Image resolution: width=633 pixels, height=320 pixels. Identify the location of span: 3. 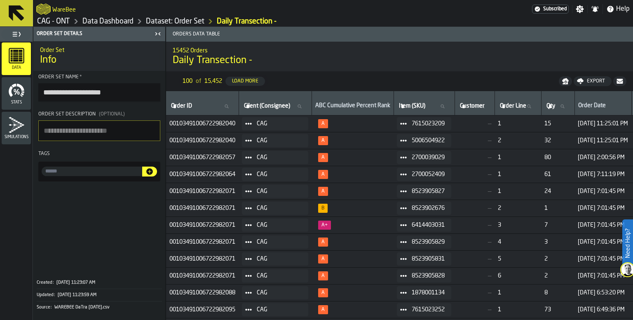
(558, 242).